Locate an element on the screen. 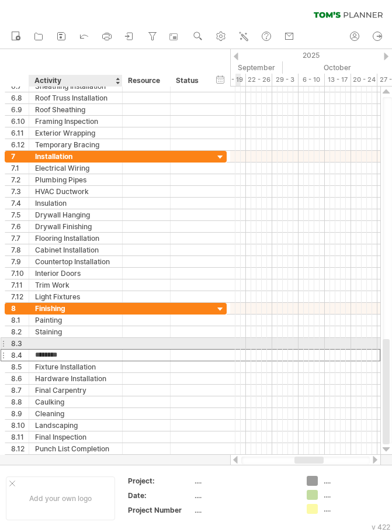 This screenshot has height=532, width=392. div: Interior Doors is located at coordinates (75, 273).